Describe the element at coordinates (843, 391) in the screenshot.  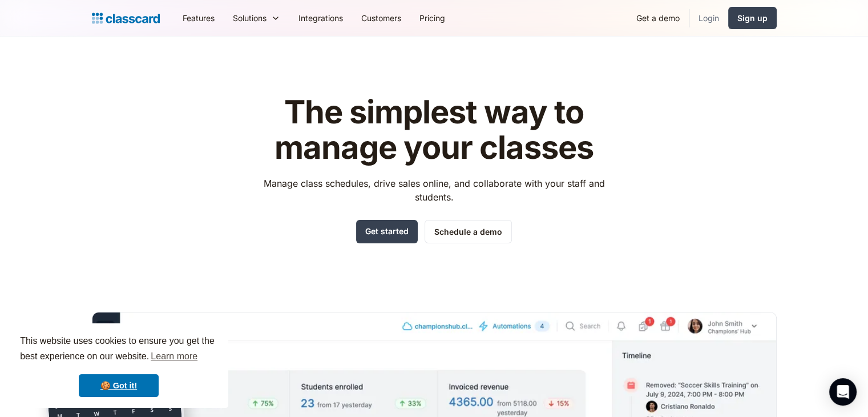
I see `div: Open Intercom Messenger` at that location.